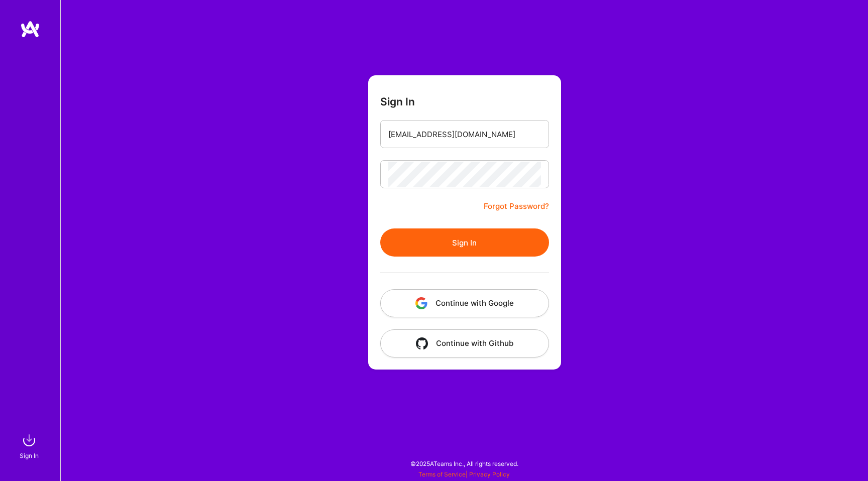  I want to click on h3: Sign In, so click(397, 102).